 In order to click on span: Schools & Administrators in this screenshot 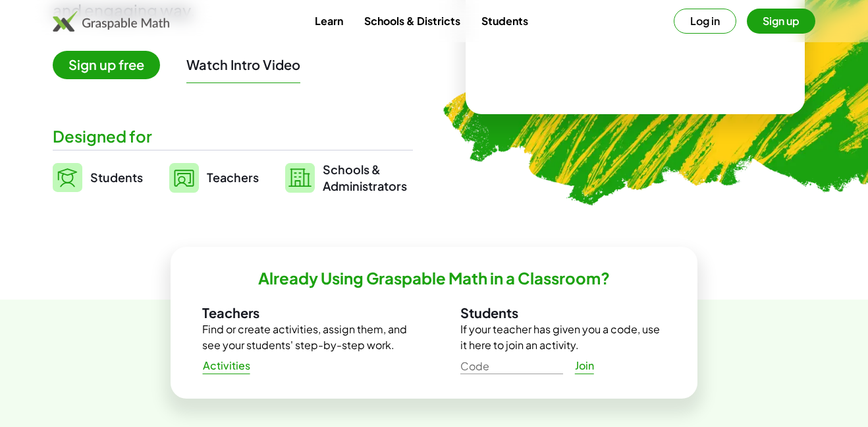, I will do `click(365, 177)`.